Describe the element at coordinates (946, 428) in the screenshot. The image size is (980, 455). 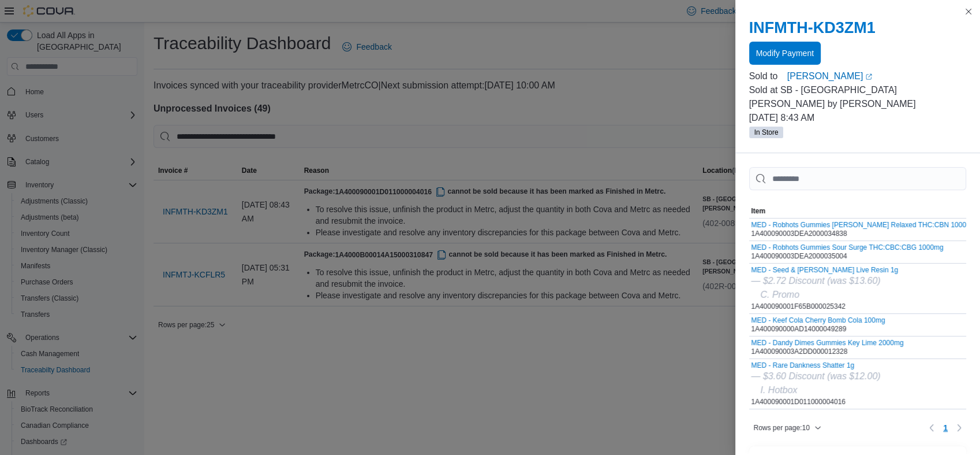
I see `span: 1` at that location.